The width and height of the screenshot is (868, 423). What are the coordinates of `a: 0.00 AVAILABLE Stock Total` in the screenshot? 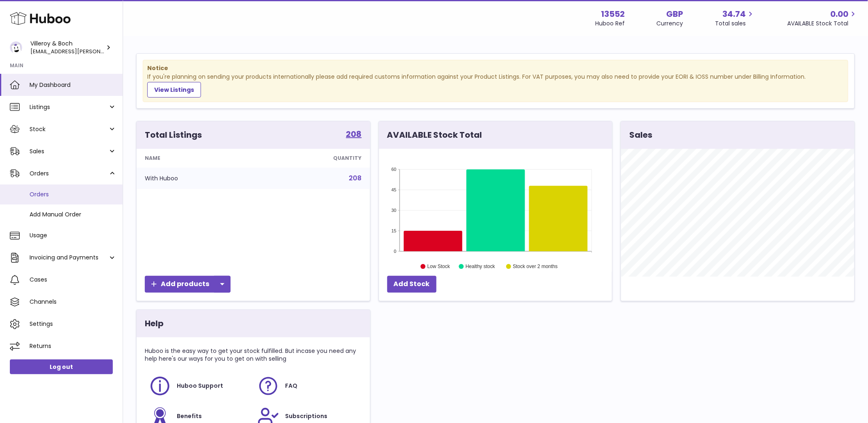 It's located at (823, 18).